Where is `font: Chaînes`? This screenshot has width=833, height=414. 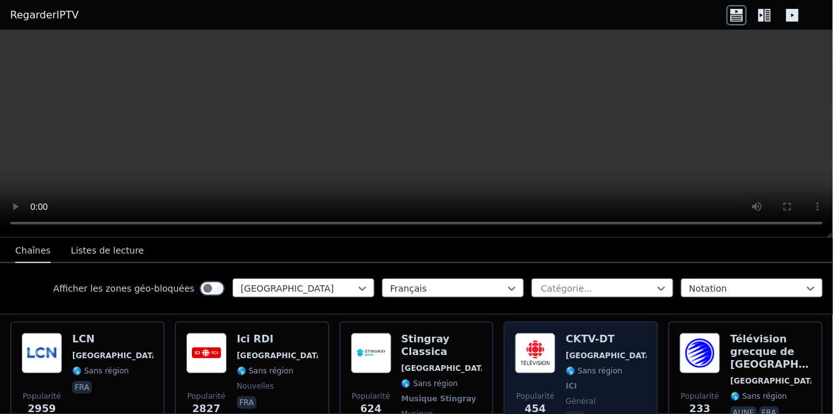 font: Chaînes is located at coordinates (33, 250).